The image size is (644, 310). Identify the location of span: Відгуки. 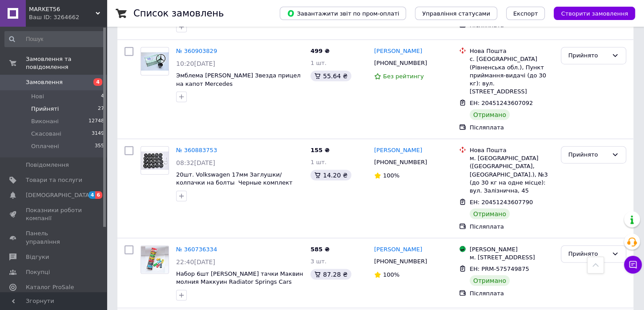
(37, 257).